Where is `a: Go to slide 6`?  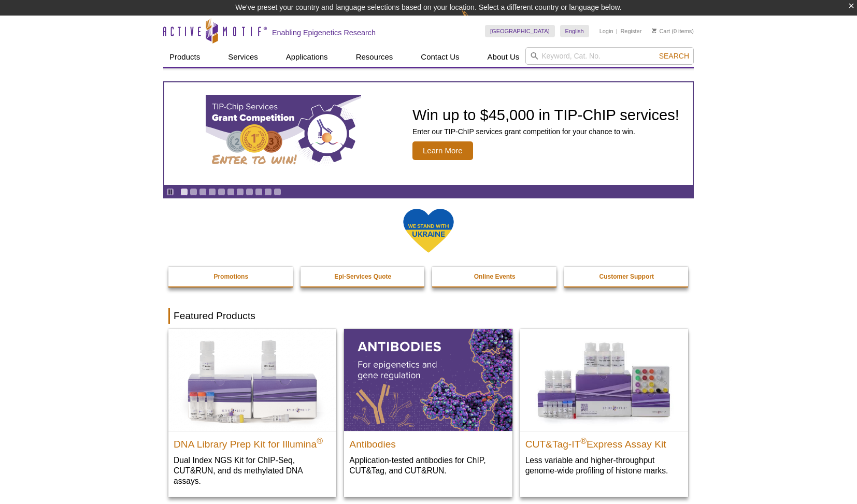
a: Go to slide 6 is located at coordinates (230, 191).